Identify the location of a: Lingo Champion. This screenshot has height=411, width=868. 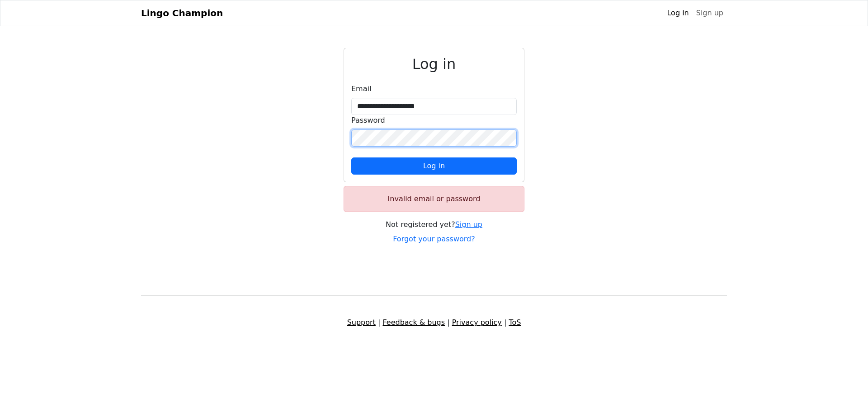
(182, 13).